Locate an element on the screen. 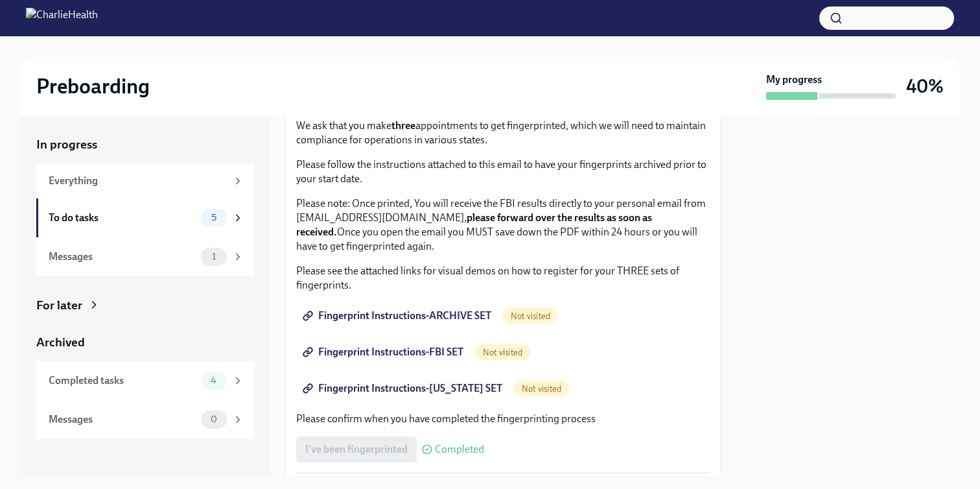  div: For later is located at coordinates (59, 306).